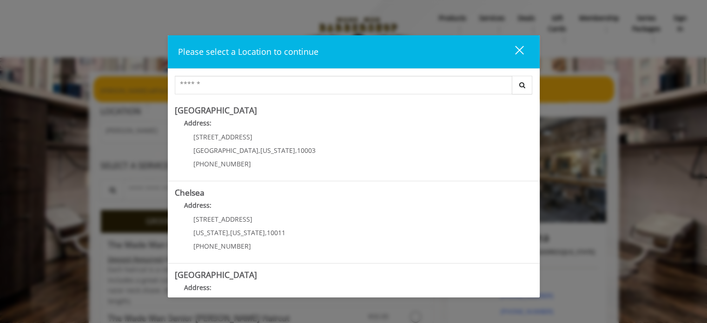 The height and width of the screenshot is (323, 707). Describe the element at coordinates (513, 52) in the screenshot. I see `div: close dialog` at that location.